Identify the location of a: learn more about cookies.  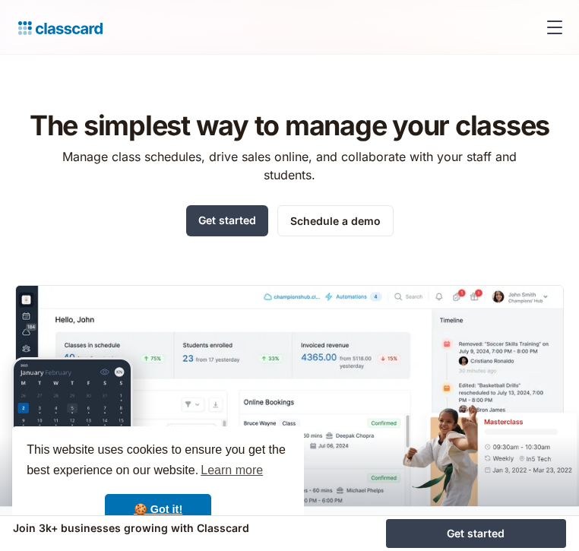
(232, 471).